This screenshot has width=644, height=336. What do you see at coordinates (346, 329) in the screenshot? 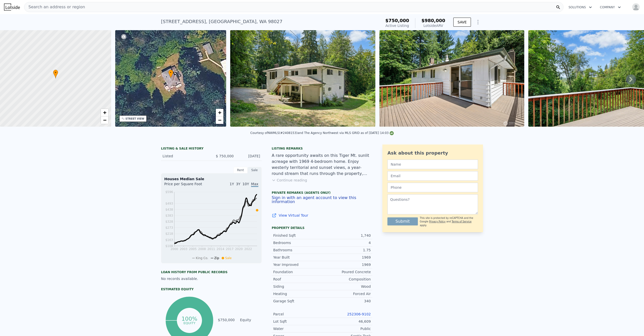
I see `div: Public` at bounding box center [346, 329].